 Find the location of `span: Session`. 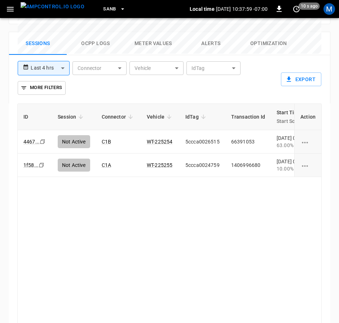

span: Session is located at coordinates (71, 117).